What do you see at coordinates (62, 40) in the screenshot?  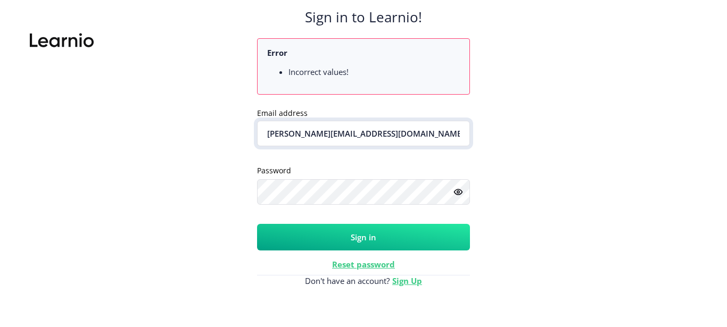 I see `img: Learnio.svg` at bounding box center [62, 40].